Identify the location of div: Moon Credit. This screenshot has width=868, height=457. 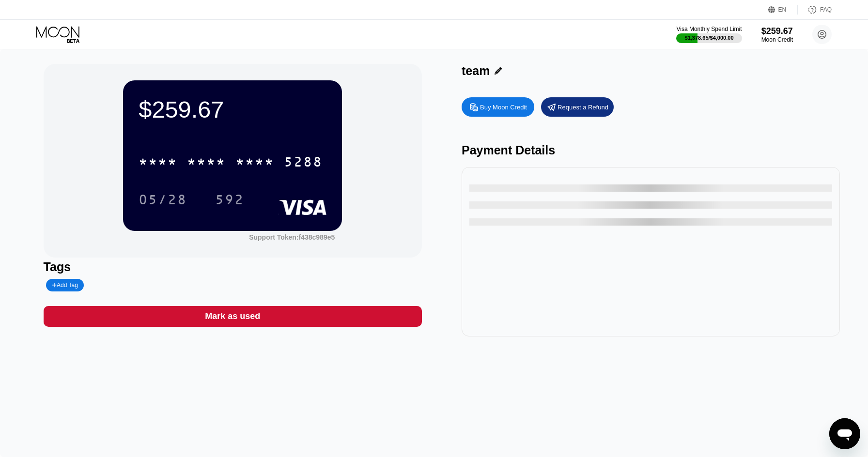
(777, 40).